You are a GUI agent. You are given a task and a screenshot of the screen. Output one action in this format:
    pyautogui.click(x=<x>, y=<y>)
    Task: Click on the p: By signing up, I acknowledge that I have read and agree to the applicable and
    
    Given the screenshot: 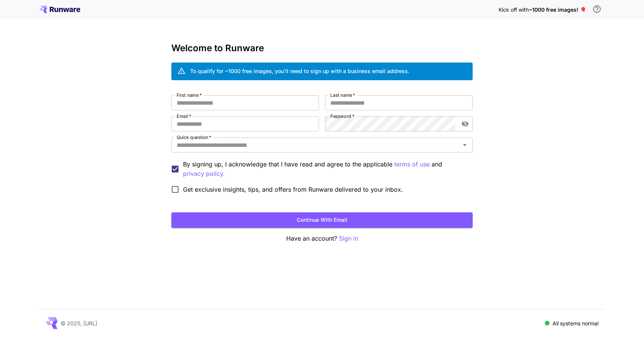 What is the action you would take?
    pyautogui.click(x=324, y=169)
    